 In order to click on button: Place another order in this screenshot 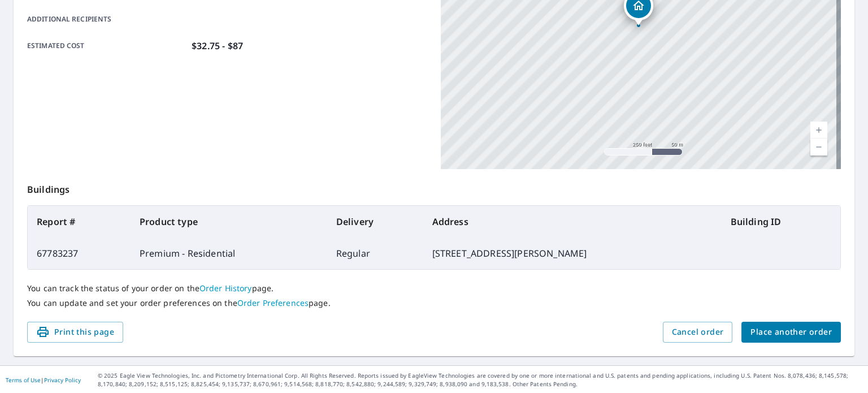, I will do `click(791, 332)`.